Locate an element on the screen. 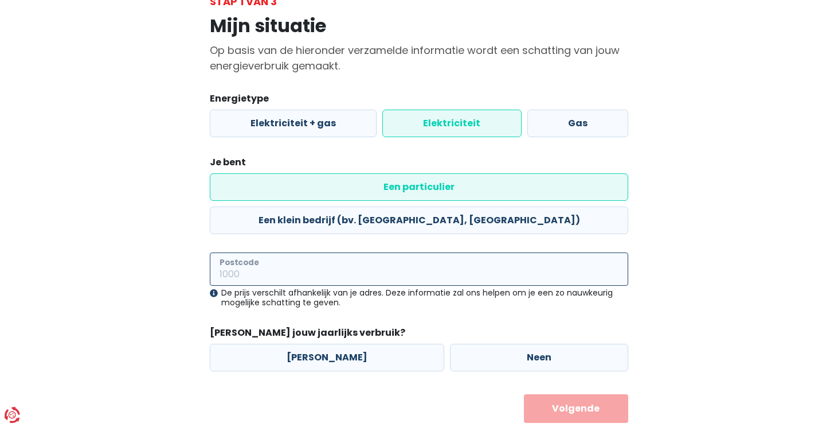  p: Op basis van de hieronder verzamelde informatie wordt een schatting van jouw energieverbruik gema... is located at coordinates (419, 58).